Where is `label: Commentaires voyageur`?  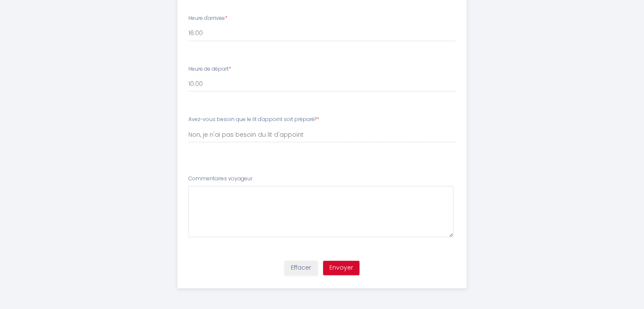 label: Commentaires voyageur is located at coordinates (220, 179).